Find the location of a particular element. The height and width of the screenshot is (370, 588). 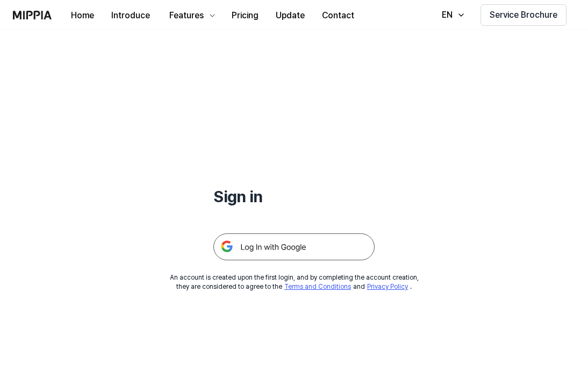

a: Home is located at coordinates (82, 15).